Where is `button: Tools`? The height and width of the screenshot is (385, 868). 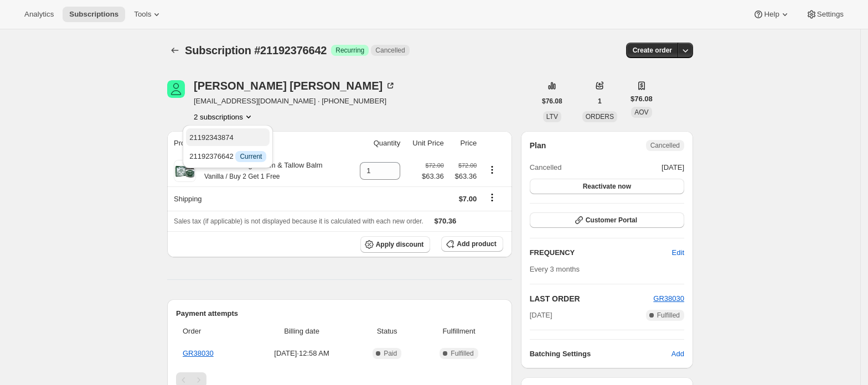 button: Tools is located at coordinates (148, 15).